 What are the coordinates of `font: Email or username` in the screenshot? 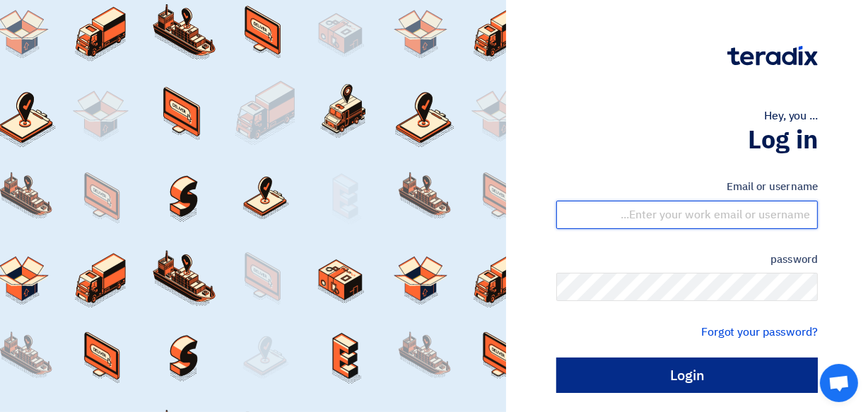 It's located at (772, 187).